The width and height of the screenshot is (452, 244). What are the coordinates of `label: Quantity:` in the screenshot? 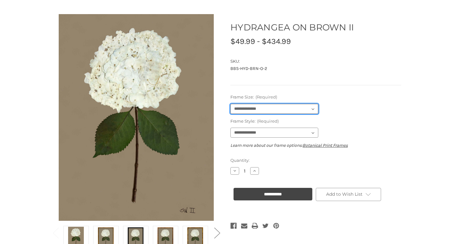 It's located at (316, 161).